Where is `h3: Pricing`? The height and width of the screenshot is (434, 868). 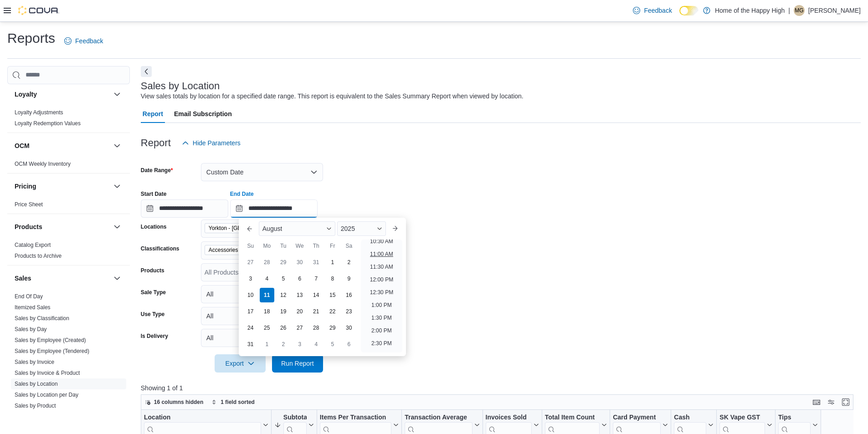 h3: Pricing is located at coordinates (25, 187).